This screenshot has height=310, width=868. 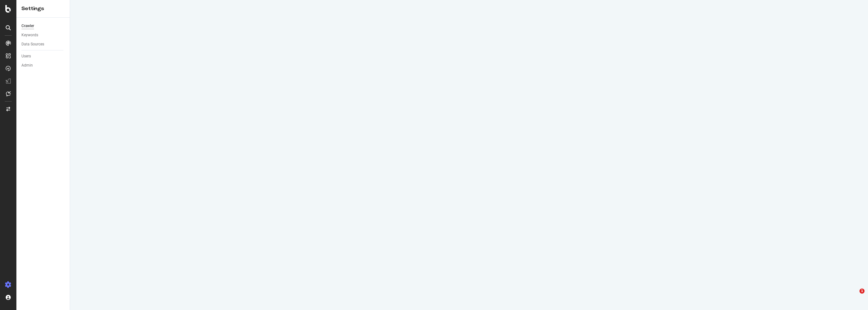 What do you see at coordinates (43, 35) in the screenshot?
I see `a: Keywords` at bounding box center [43, 35].